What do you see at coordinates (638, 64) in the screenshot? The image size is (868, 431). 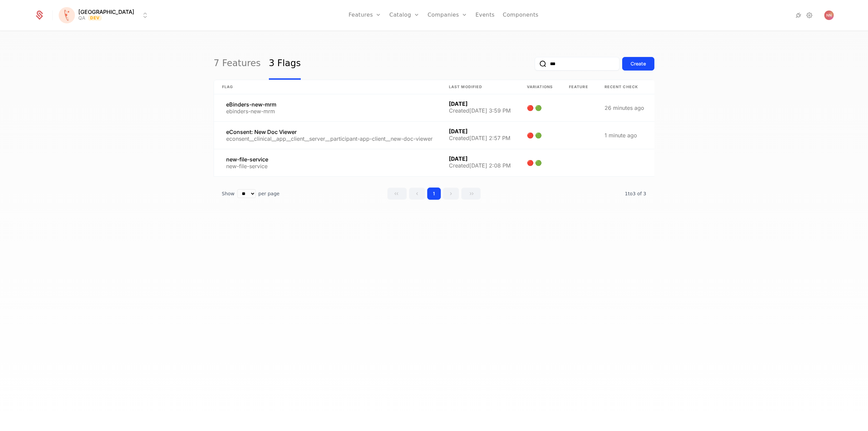 I see `button: Create` at bounding box center [638, 64].